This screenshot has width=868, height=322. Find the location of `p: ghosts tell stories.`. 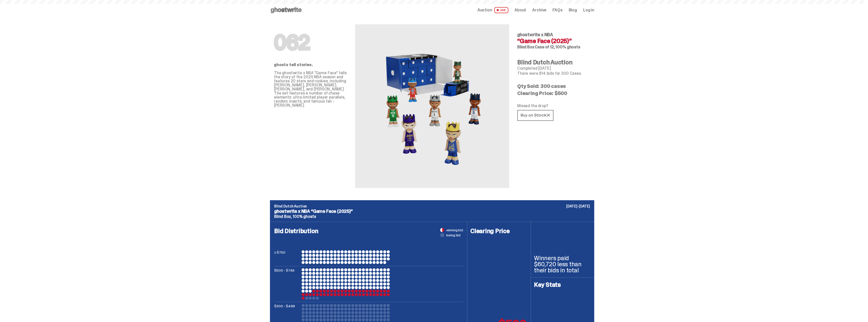

p: ghosts tell stories. is located at coordinates (310, 65).